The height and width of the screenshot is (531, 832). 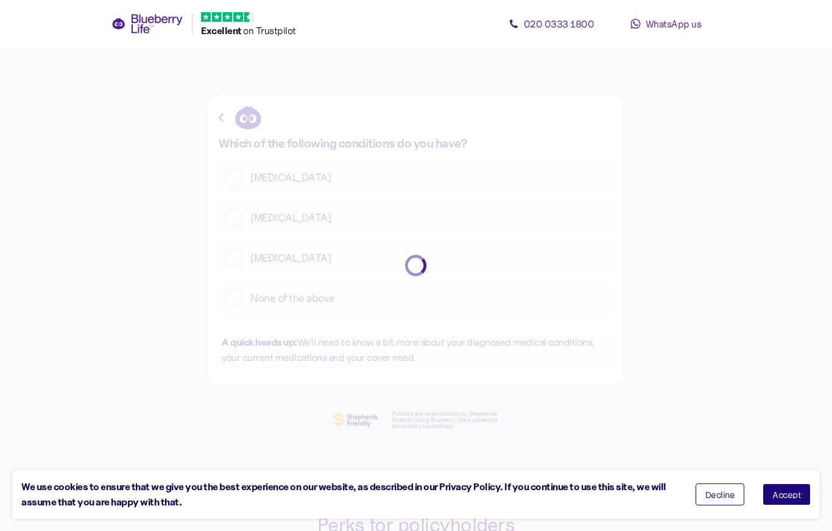 I want to click on button: Accept cookies, so click(x=787, y=494).